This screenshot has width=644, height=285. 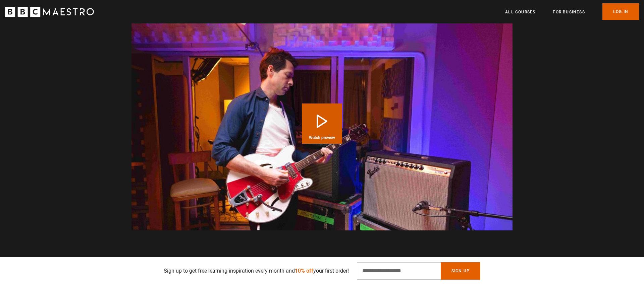 I want to click on a: BBC Maestro, so click(x=50, y=11).